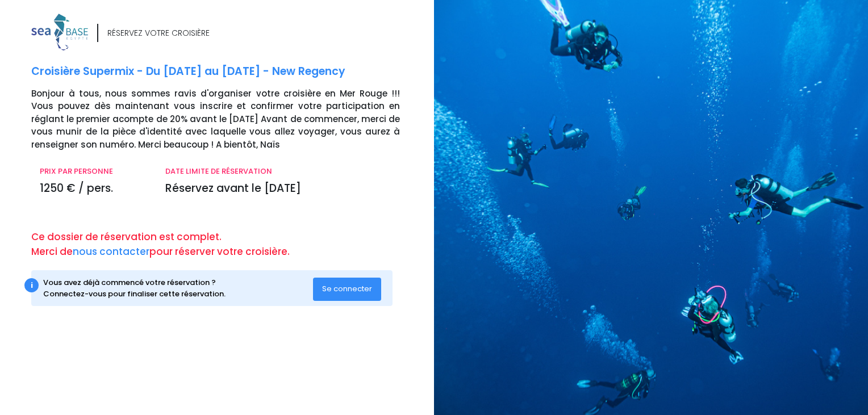  Describe the element at coordinates (348, 289) in the screenshot. I see `a: Se connecter` at that location.